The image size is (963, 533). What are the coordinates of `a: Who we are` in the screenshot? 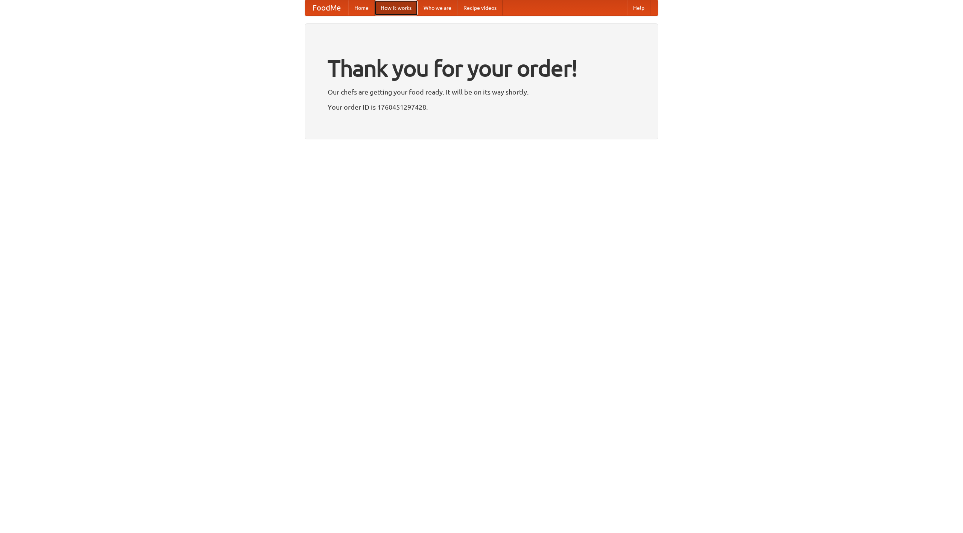 It's located at (438, 8).